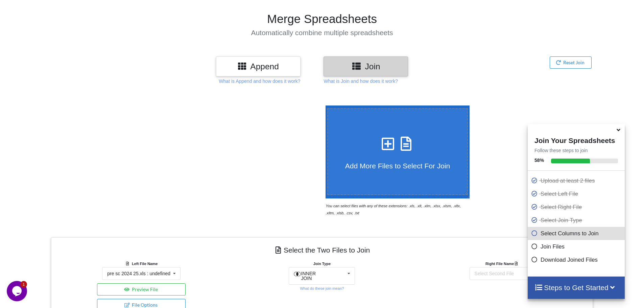 Image resolution: width=644 pixels, height=308 pixels. I want to click on h4: Join Your Spreadsheets, so click(576, 140).